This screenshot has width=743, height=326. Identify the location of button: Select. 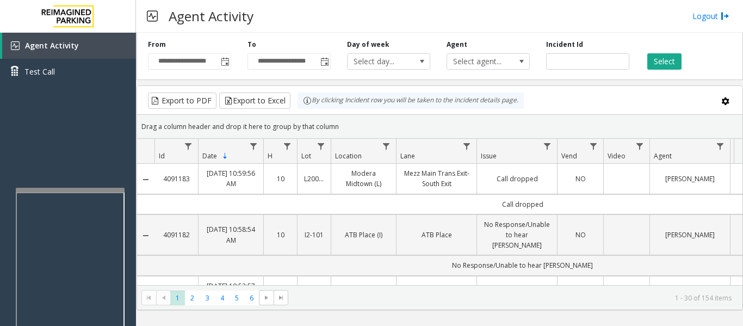
(664, 61).